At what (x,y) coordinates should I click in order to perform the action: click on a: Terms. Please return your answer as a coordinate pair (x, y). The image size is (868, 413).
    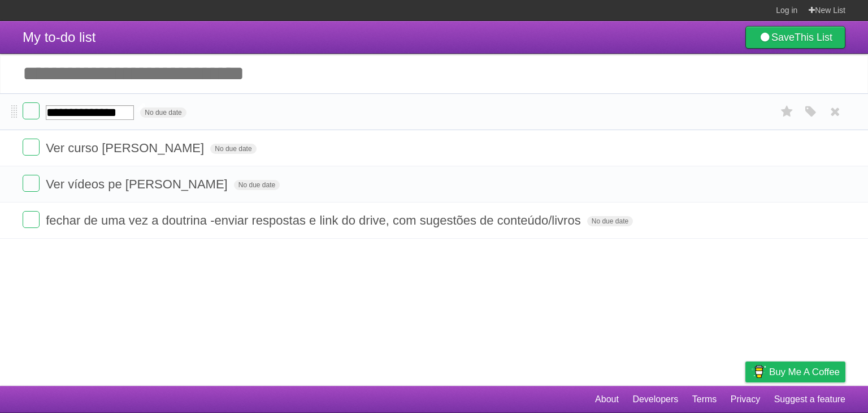
    Looking at the image, I should click on (705, 399).